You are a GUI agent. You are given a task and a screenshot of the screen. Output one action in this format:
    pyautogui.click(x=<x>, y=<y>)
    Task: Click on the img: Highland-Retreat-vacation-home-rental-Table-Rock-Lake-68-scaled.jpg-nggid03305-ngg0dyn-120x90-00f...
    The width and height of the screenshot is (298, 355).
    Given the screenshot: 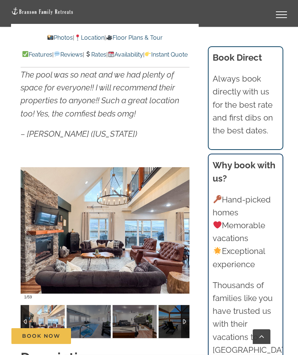 What is the action you would take?
    pyautogui.click(x=89, y=322)
    